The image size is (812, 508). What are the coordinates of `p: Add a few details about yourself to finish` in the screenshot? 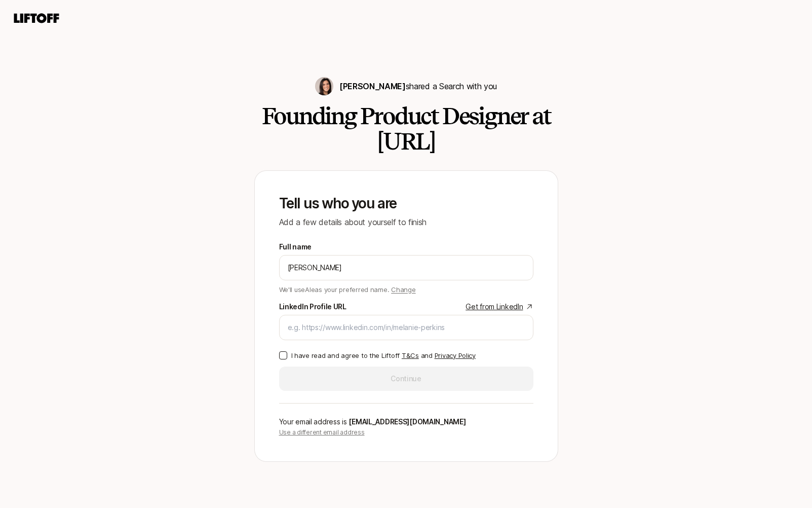 It's located at (406, 222).